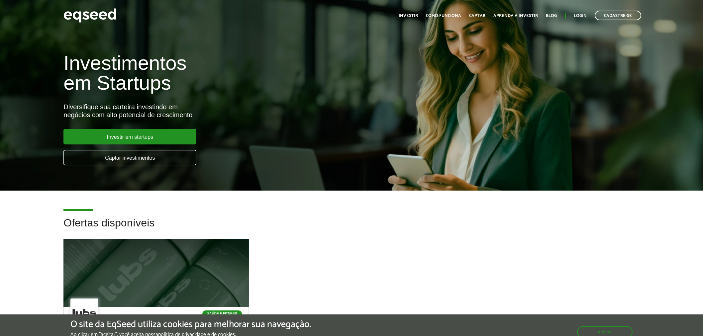 The width and height of the screenshot is (703, 336). Describe the element at coordinates (234, 111) in the screenshot. I see `div: Diversifique sua carteira investindo em negócios com alto potencial de crescimento` at that location.